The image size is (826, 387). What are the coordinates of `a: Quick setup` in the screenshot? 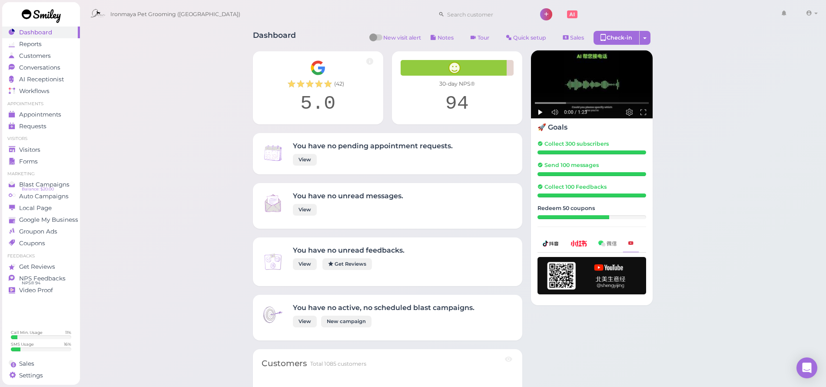 It's located at (527, 38).